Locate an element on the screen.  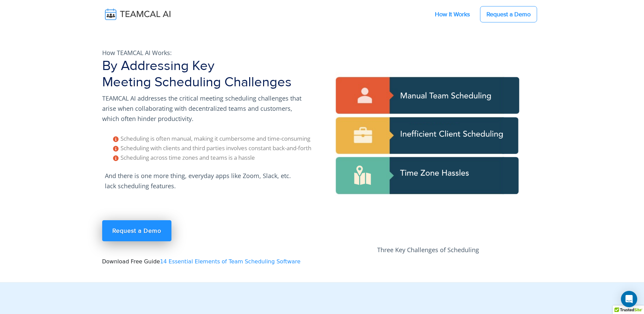
p: TEAMCAL AI addresses the critical meeting scheduling challenges that arise when collaborating wit... is located at coordinates (204, 108).